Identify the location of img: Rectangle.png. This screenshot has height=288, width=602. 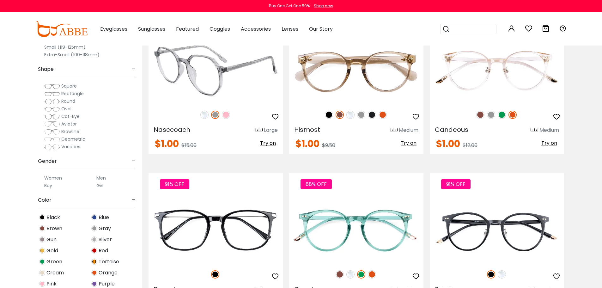
(52, 94).